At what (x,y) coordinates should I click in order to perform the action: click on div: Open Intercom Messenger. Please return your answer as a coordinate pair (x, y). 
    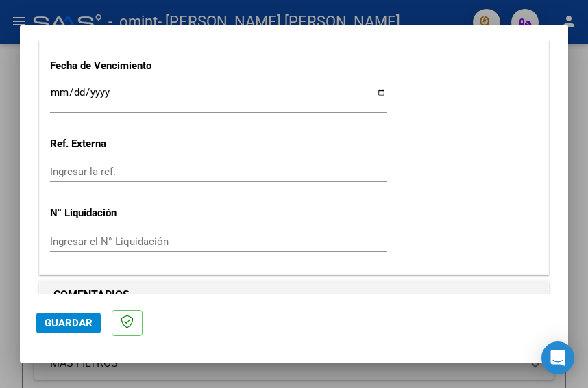
    Looking at the image, I should click on (557, 357).